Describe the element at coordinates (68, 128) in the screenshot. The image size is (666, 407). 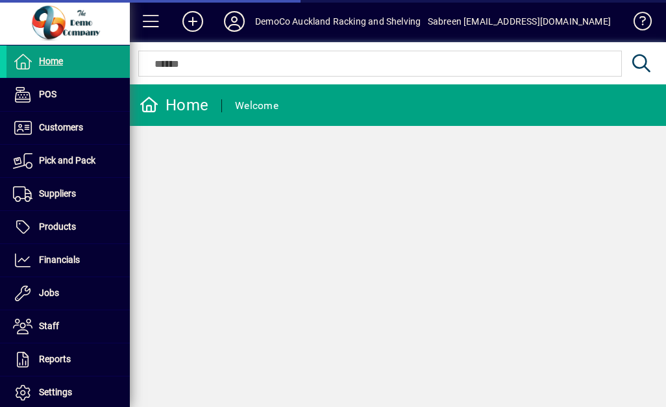
I see `a: Customers` at that location.